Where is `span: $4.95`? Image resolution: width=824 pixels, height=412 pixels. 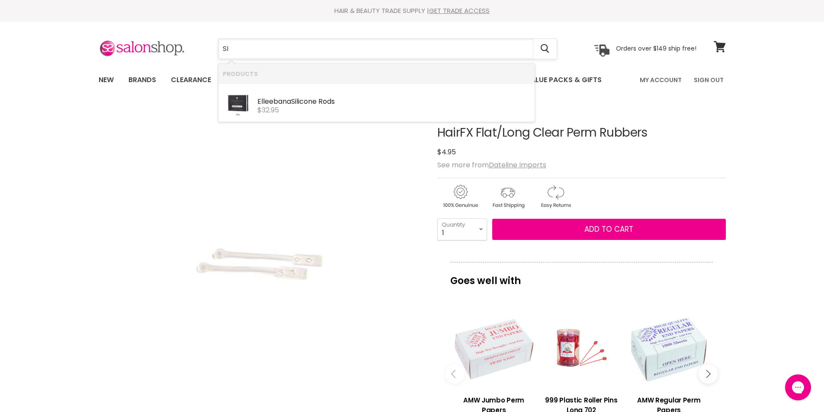
span: $4.95 is located at coordinates (446, 152).